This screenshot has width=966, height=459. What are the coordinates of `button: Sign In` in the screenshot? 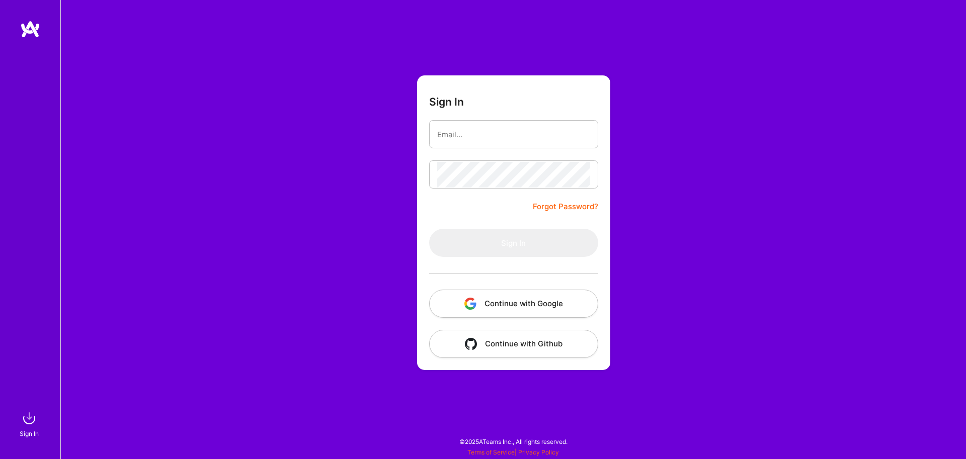 It's located at (513, 243).